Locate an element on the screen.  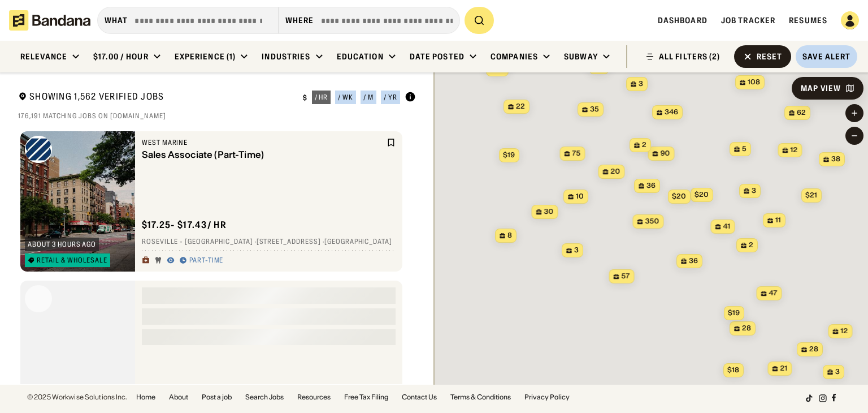
div: Experience (1) is located at coordinates (205, 56).